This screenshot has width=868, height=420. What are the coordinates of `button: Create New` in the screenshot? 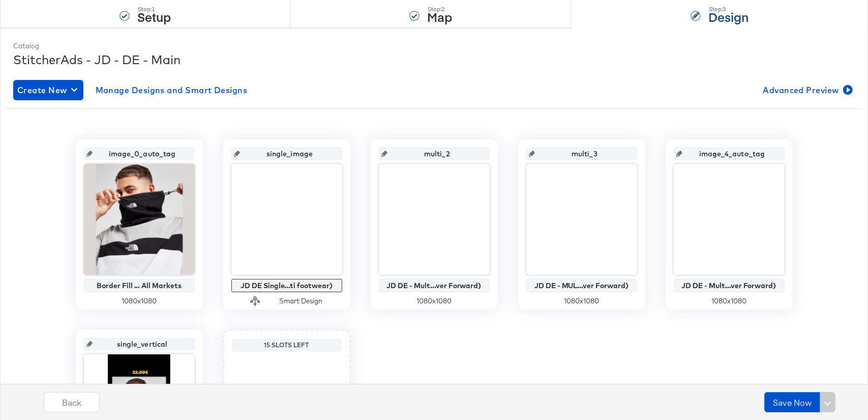 It's located at (49, 90).